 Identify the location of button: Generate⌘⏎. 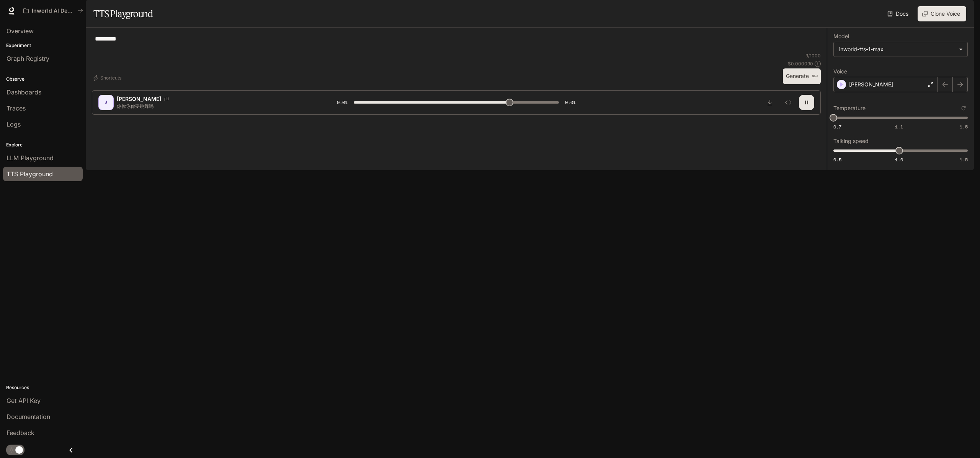
(802, 76).